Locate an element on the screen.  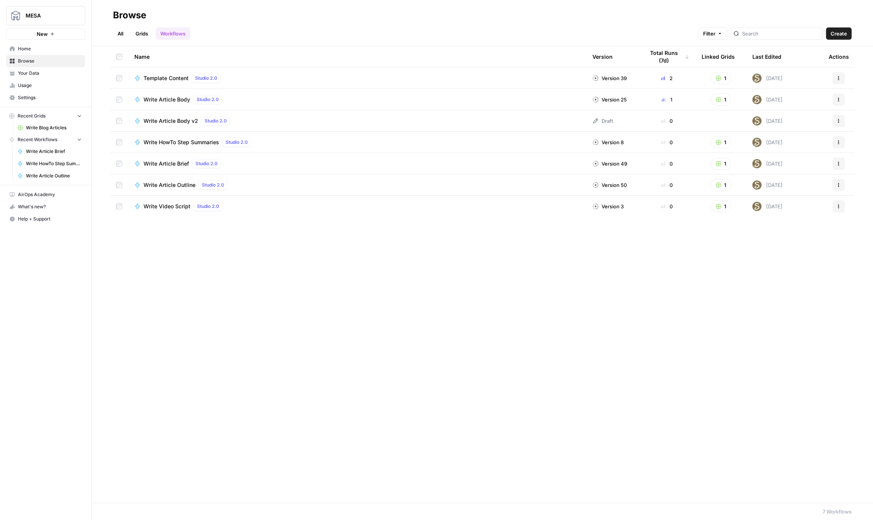
div: Linked Grids is located at coordinates (718, 56).